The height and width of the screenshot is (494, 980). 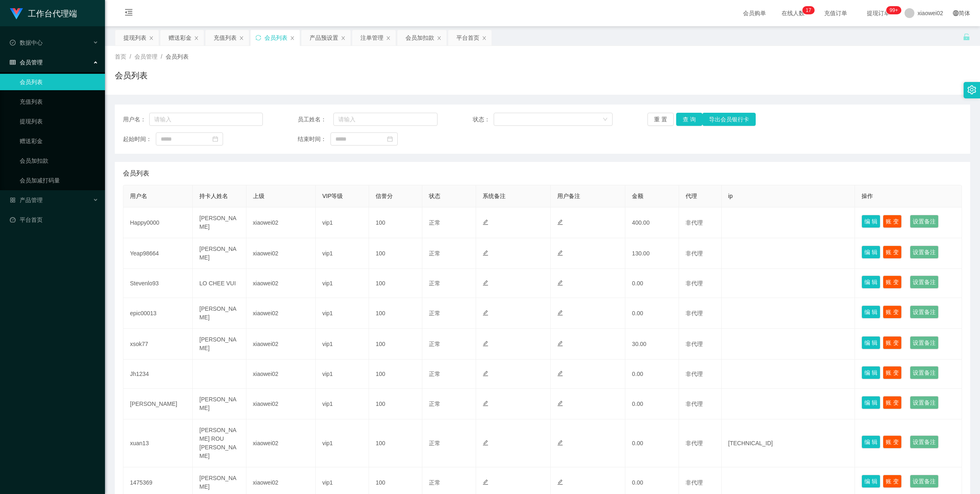 I want to click on td: 30.00, so click(x=652, y=344).